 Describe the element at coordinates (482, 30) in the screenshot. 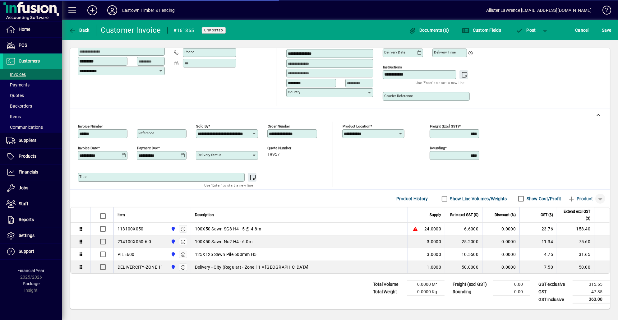

I see `button: Custom Fields` at that location.